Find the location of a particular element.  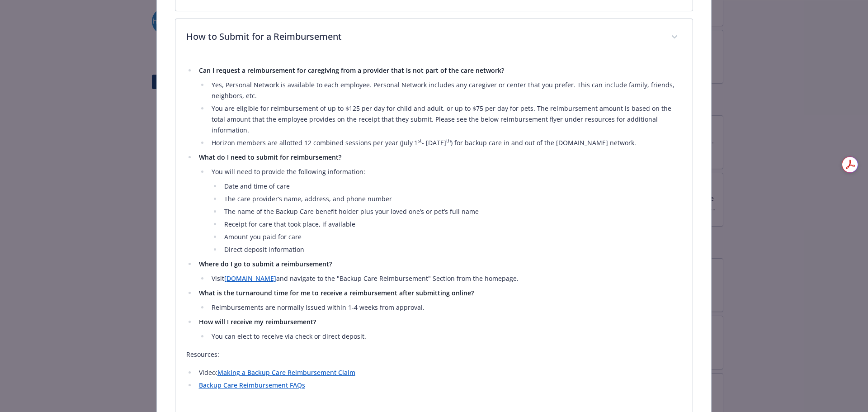

li: Date and time of care is located at coordinates (451, 187).